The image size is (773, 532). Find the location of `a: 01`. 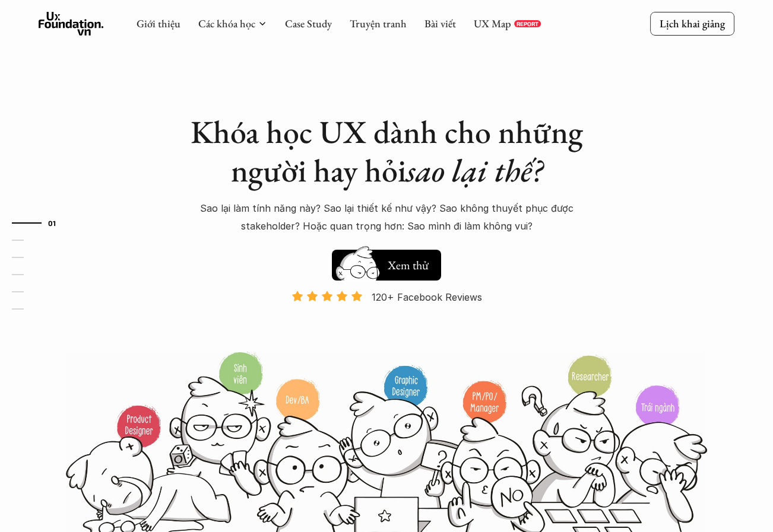

a: 01 is located at coordinates (40, 223).